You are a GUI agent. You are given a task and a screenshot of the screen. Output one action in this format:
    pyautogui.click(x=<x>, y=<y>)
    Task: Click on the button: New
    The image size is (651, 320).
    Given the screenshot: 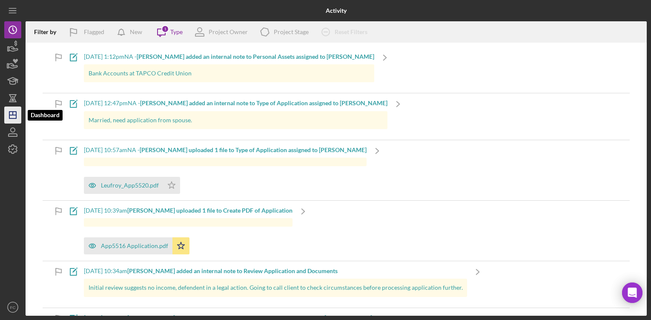 What is the action you would take?
    pyautogui.click(x=132, y=32)
    